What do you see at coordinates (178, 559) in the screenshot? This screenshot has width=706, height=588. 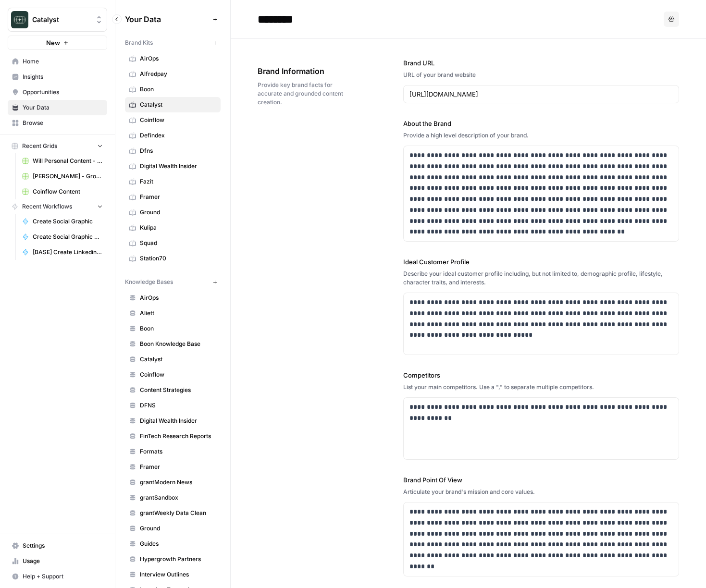 I see `span: Hypergrowth Partners` at bounding box center [178, 559].